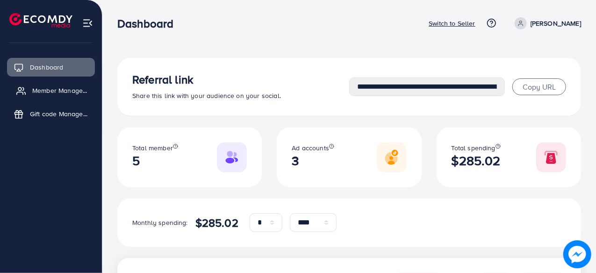 The height and width of the screenshot is (273, 596). What do you see at coordinates (152, 148) in the screenshot?
I see `span: Total member` at bounding box center [152, 148].